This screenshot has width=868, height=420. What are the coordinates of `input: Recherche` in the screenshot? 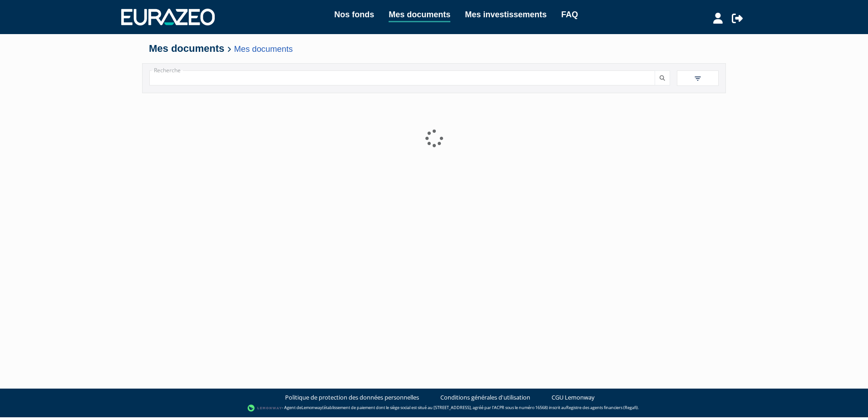 It's located at (402, 78).